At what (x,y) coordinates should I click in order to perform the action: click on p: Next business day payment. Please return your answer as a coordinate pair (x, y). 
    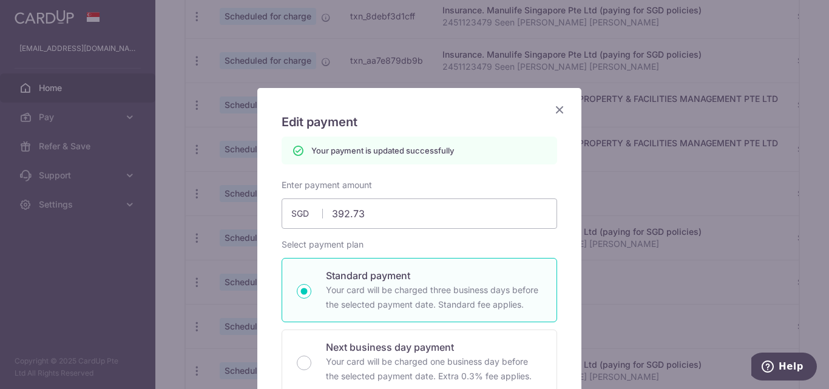
    Looking at the image, I should click on (434, 347).